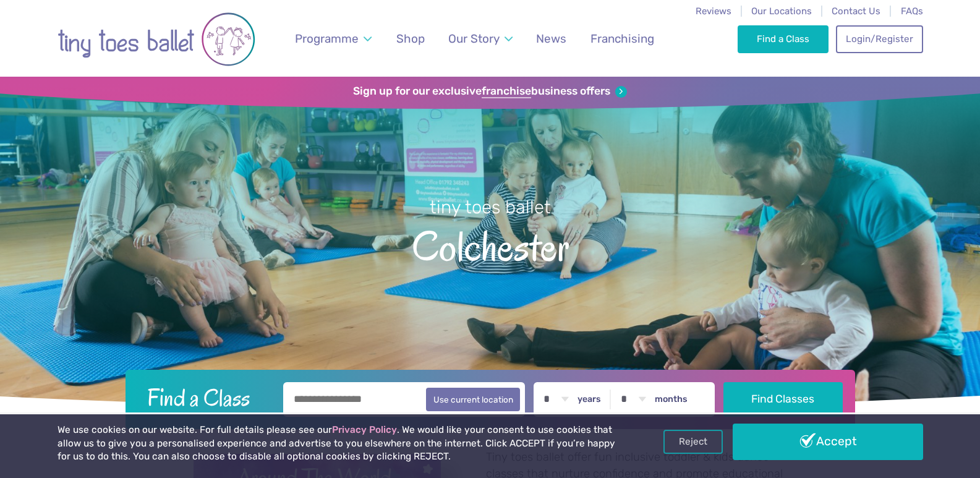 The image size is (980, 478). Describe the element at coordinates (714, 11) in the screenshot. I see `span: Reviews` at that location.